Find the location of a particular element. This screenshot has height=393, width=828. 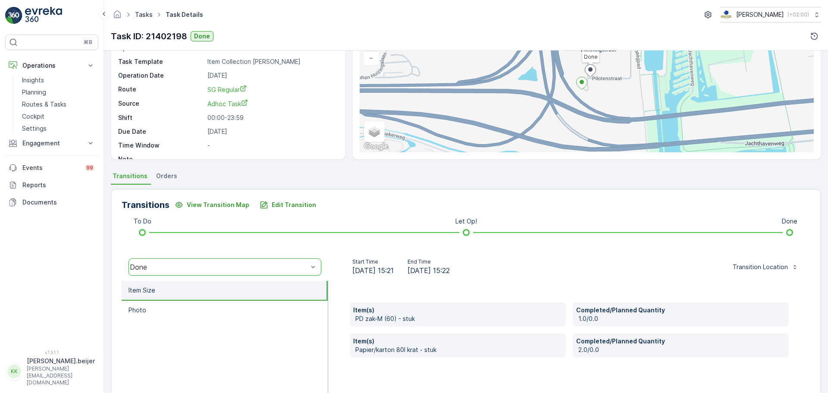

img: logo is located at coordinates (14, 16).